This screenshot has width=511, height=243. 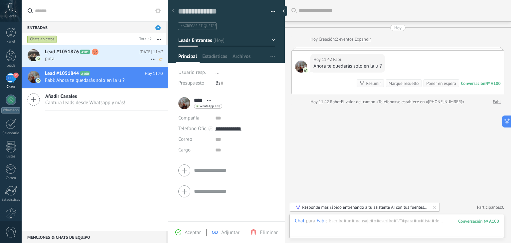 I want to click on span: Cargo, so click(x=184, y=150).